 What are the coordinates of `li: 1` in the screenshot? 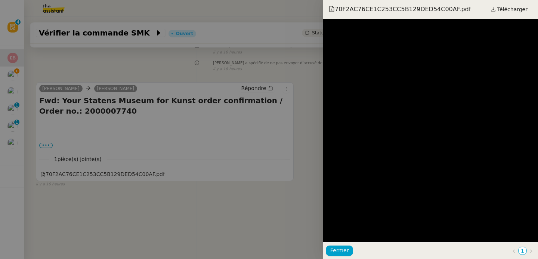 It's located at (522, 251).